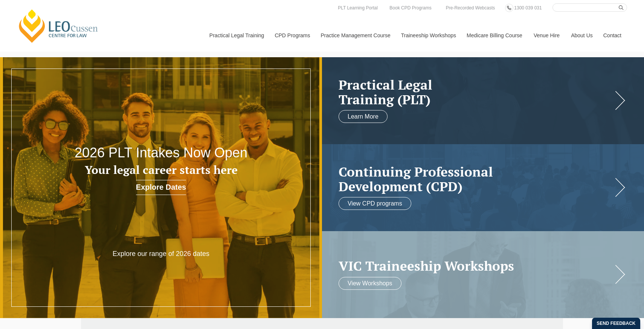  Describe the element at coordinates (475, 179) in the screenshot. I see `a: Continuing ProfessionalDevelopment (CPD)` at that location.